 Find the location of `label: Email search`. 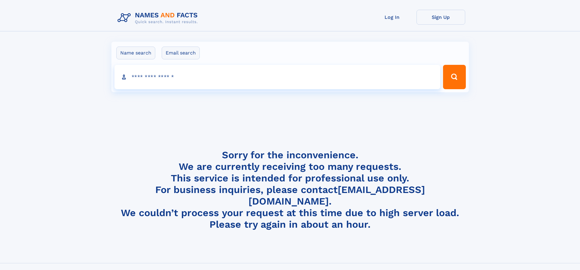

label: Email search is located at coordinates (180, 53).